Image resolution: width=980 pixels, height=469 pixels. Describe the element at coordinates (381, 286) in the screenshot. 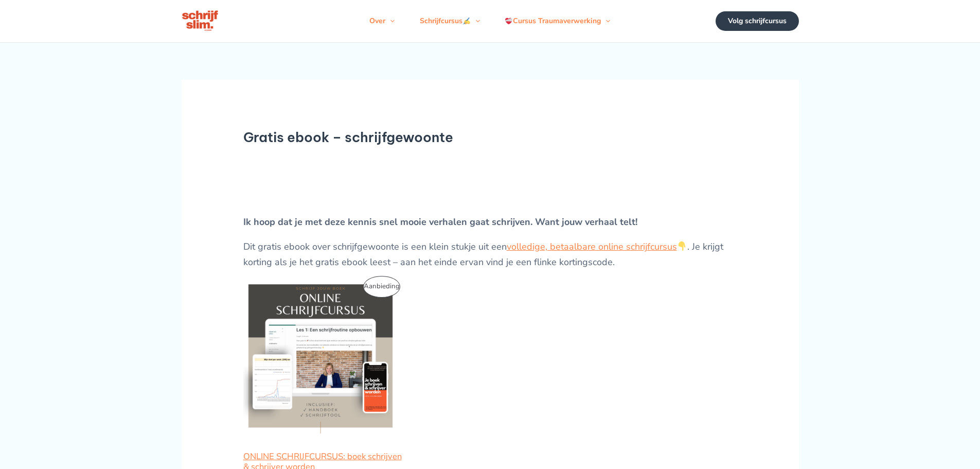

I see `span: Aanbieding` at that location.